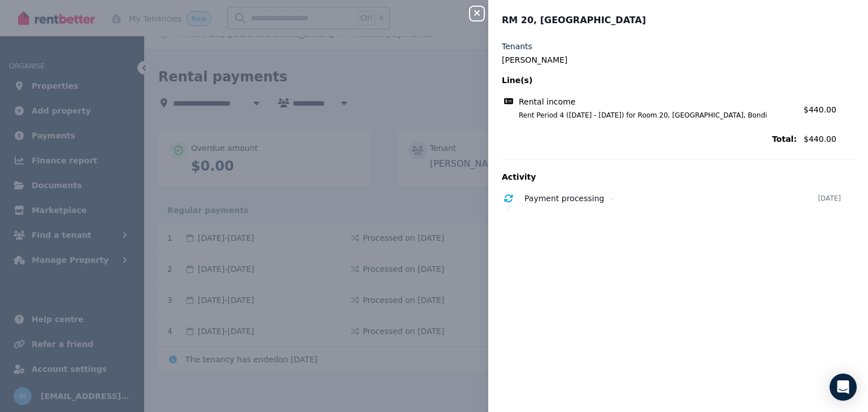 Image resolution: width=868 pixels, height=412 pixels. What do you see at coordinates (679, 177) in the screenshot?
I see `p: Activity` at bounding box center [679, 177].